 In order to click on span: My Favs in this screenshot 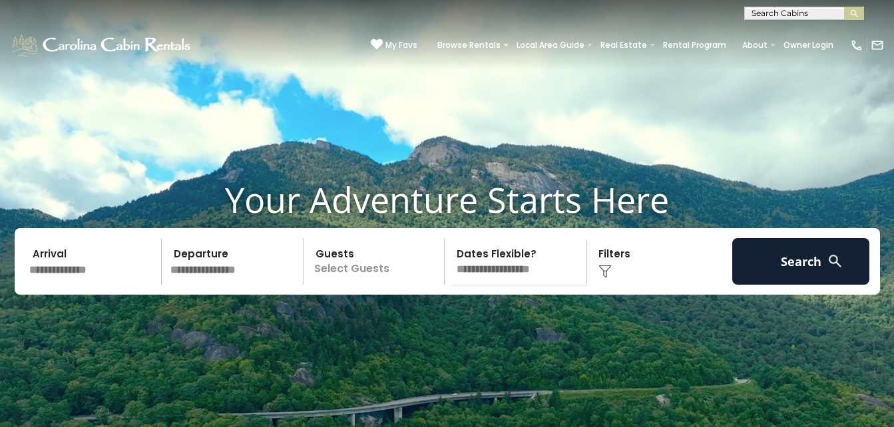, I will do `click(401, 45)`.